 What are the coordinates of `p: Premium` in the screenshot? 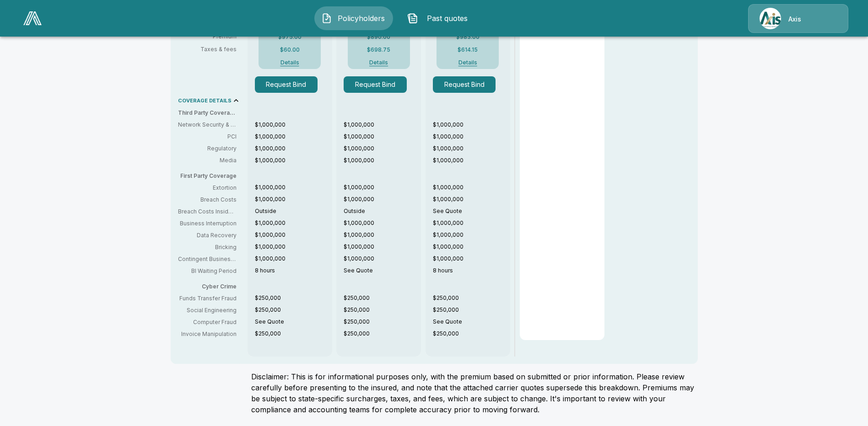 It's located at (211, 37).